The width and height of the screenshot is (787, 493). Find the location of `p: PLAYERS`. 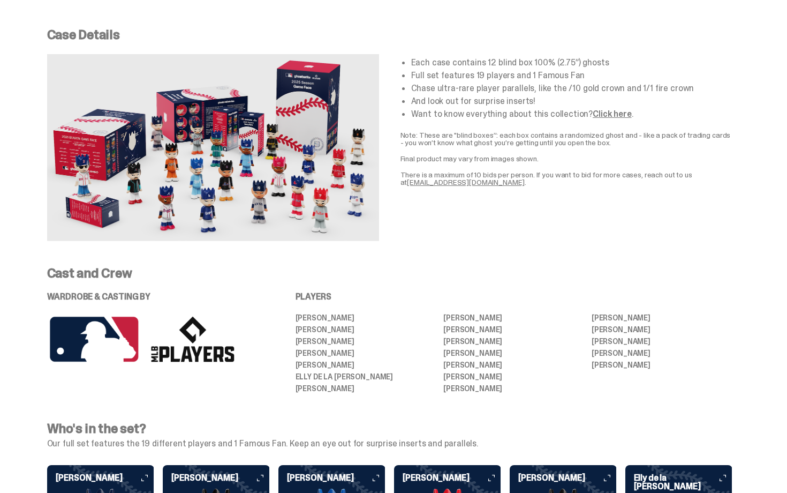

p: PLAYERS is located at coordinates (514, 297).